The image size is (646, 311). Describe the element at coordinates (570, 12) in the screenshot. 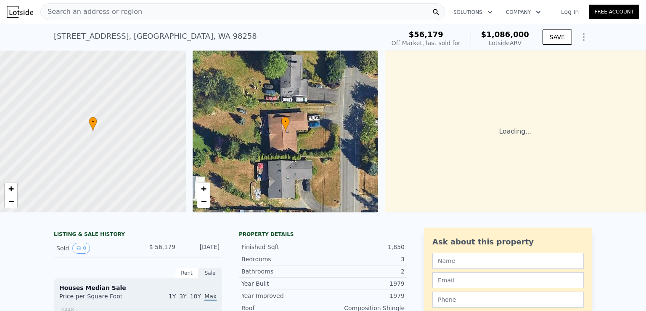

I see `a: Log In` at that location.